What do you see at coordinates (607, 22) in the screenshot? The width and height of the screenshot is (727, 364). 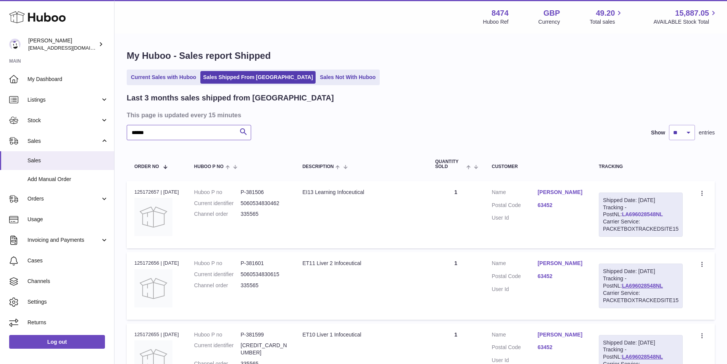 I see `span: Total sales` at bounding box center [607, 22].